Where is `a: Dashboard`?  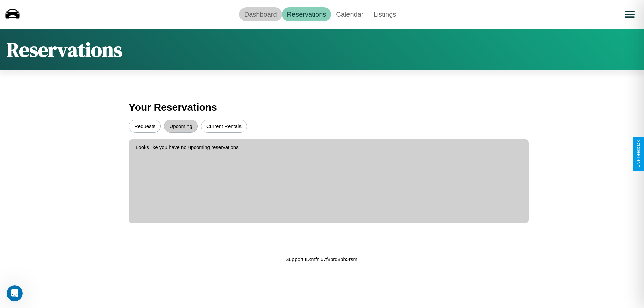
a: Dashboard is located at coordinates (261, 14).